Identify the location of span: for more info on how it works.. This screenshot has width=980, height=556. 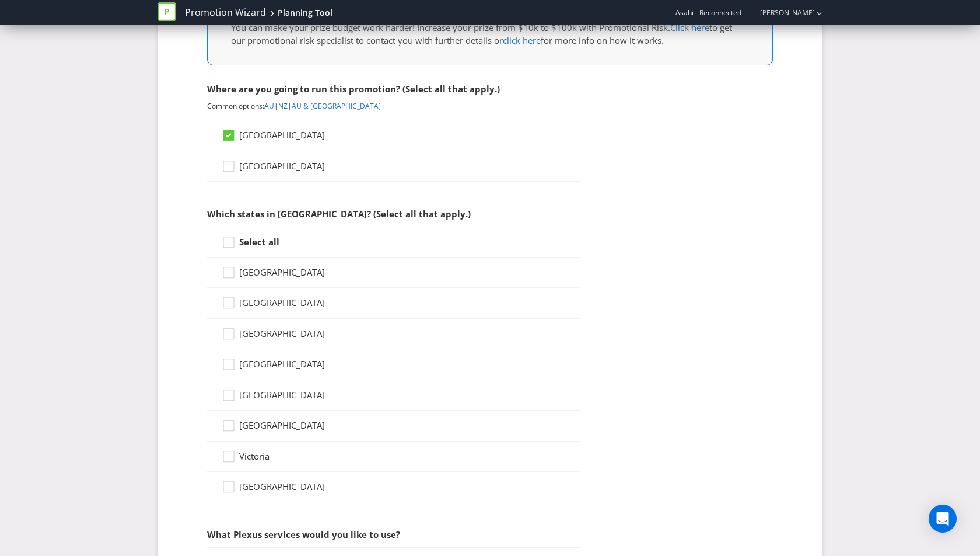
(602, 40).